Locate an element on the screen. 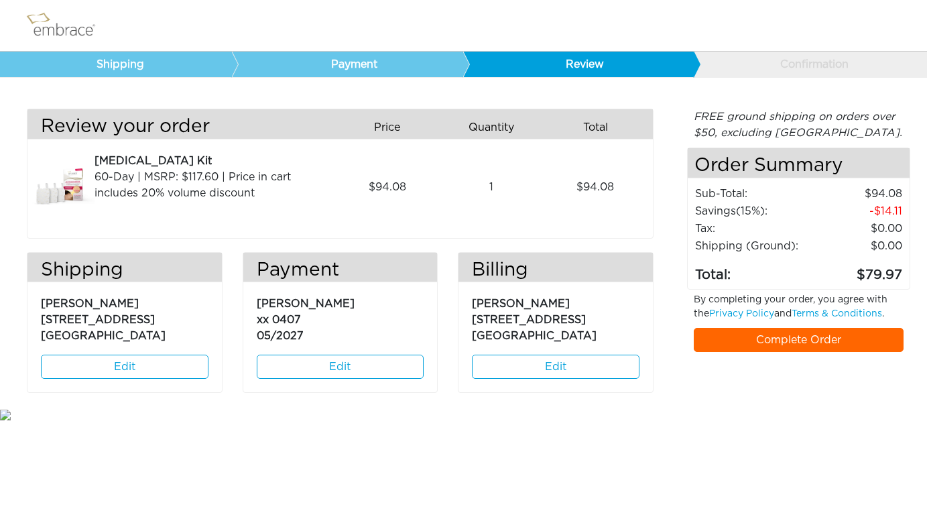 Image resolution: width=927 pixels, height=527 pixels. span: xx 0407 is located at coordinates (279, 320).